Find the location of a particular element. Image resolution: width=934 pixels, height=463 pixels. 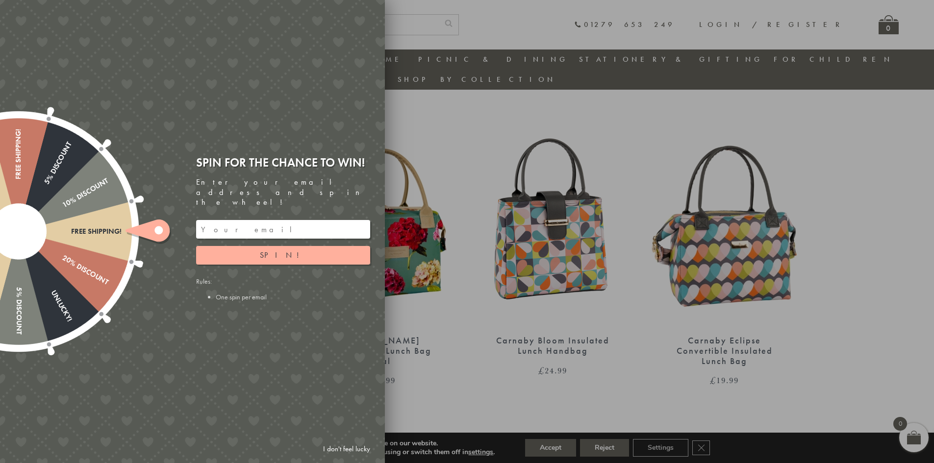

div: Spin for the chance to win! is located at coordinates (283, 162).